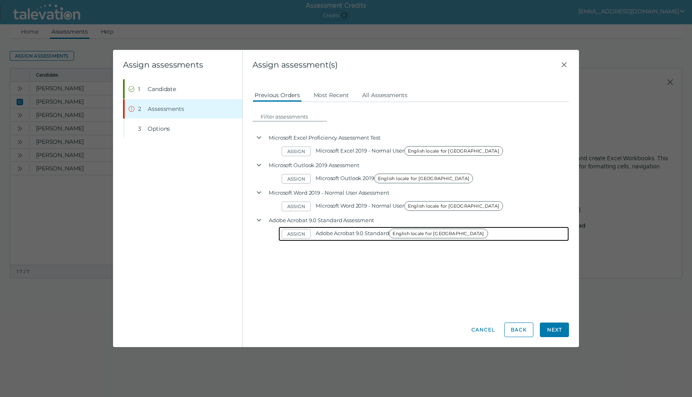 The image size is (692, 397). What do you see at coordinates (519, 330) in the screenshot?
I see `button: Back` at bounding box center [519, 330].